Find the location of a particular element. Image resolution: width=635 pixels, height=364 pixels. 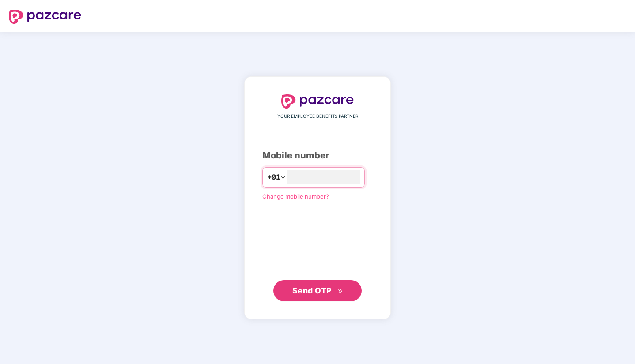

button: Send OTPdouble-right is located at coordinates (317, 291).